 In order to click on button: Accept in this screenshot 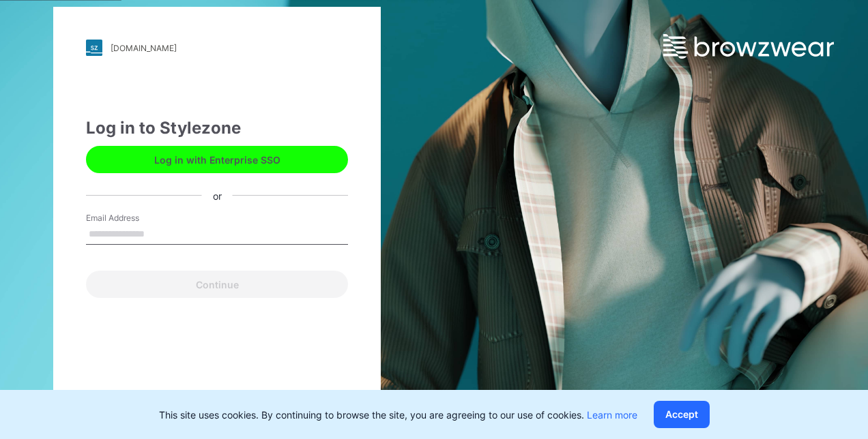, I will do `click(682, 415)`.